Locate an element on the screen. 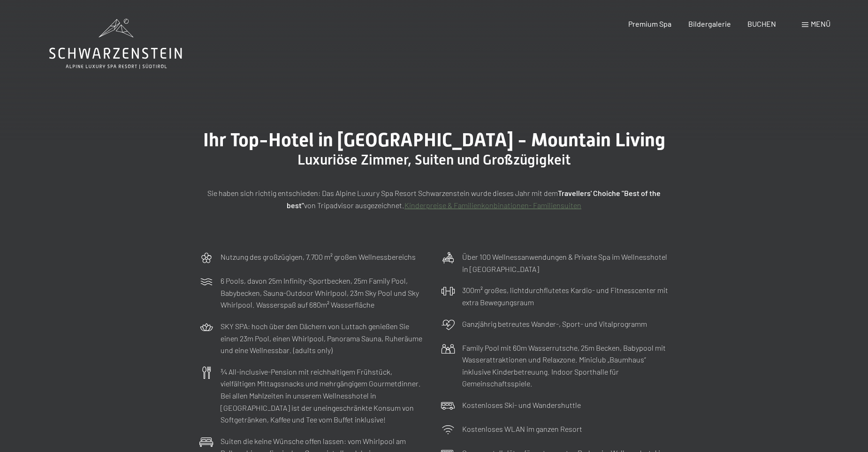 Image resolution: width=868 pixels, height=452 pixels. p: Kostenloses WLAN im ganzen Resort is located at coordinates (523, 429).